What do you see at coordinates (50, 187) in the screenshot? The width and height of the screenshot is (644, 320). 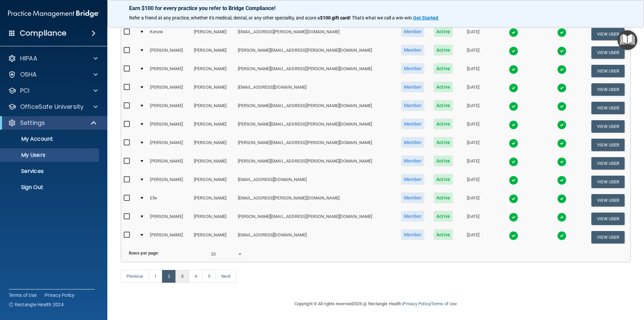 I see `p: Sign Out` at bounding box center [50, 187].